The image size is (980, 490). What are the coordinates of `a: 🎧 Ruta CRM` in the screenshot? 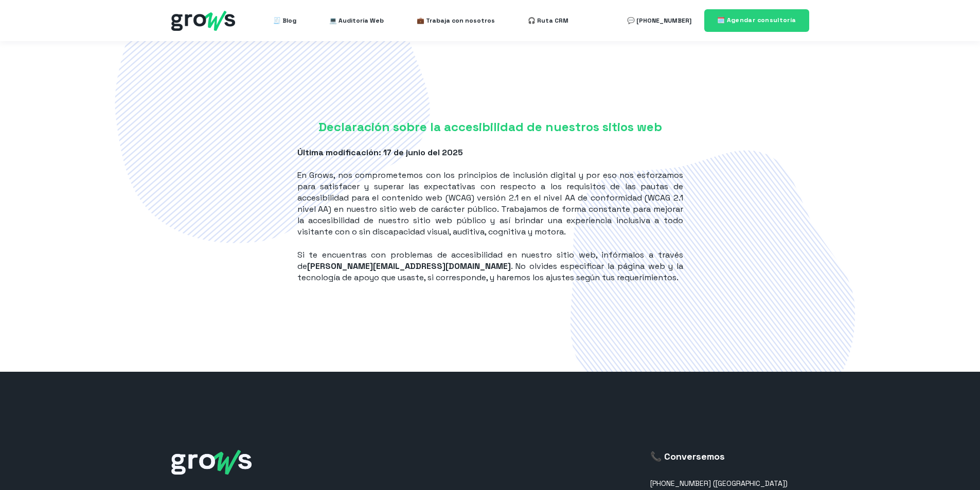 It's located at (548, 20).